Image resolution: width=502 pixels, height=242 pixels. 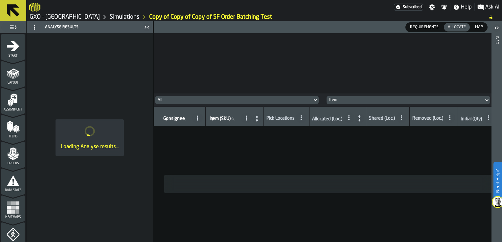 I want to click on div: Removed (Loc.), so click(x=427, y=119).